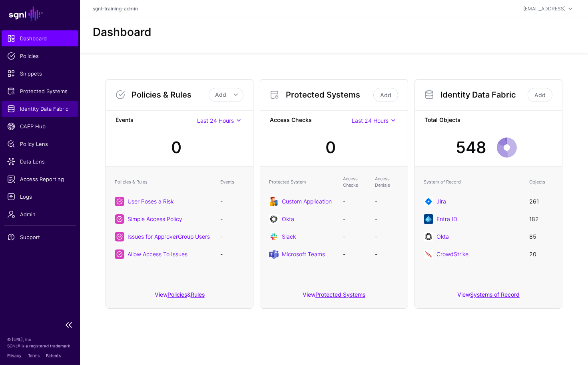  I want to click on th: Policies & Rules, so click(163, 181).